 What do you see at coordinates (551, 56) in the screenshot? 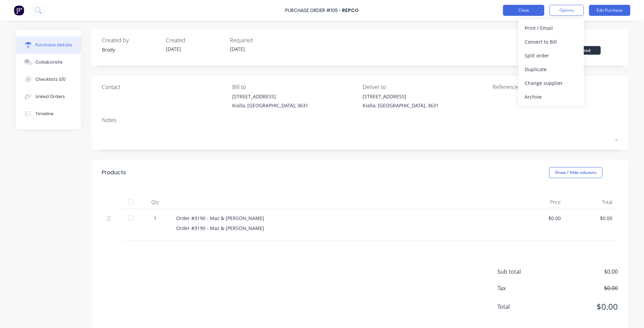
I see `div: Split order` at bounding box center [551, 56].